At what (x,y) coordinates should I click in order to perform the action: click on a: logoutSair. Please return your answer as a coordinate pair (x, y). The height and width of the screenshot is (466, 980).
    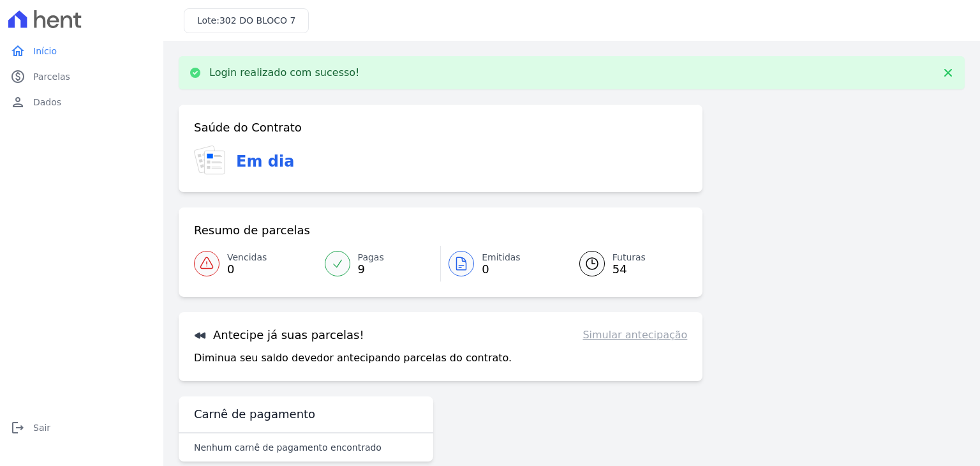
    Looking at the image, I should click on (82, 427).